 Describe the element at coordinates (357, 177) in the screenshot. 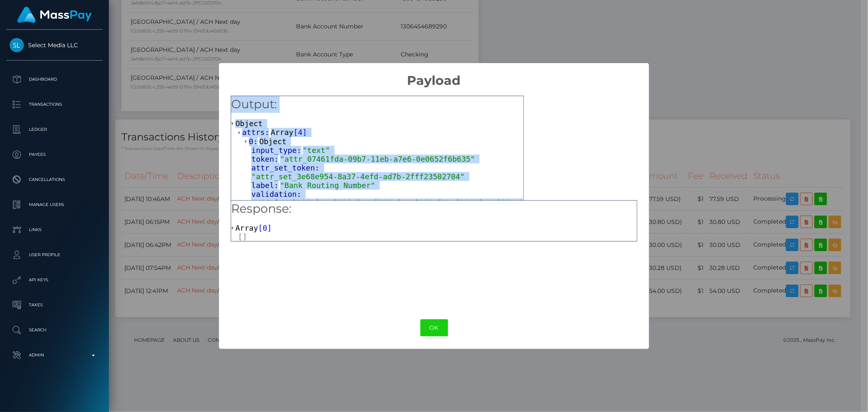

I see `span: "attr_set_3e68e954-8a37-4efd-ad7b-2fff23502704"` at that location.